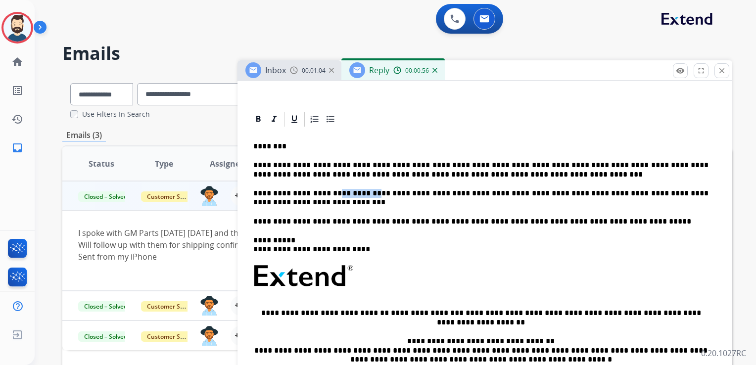  What do you see at coordinates (116, 114) in the screenshot?
I see `label: Use Filters In Search` at bounding box center [116, 114].